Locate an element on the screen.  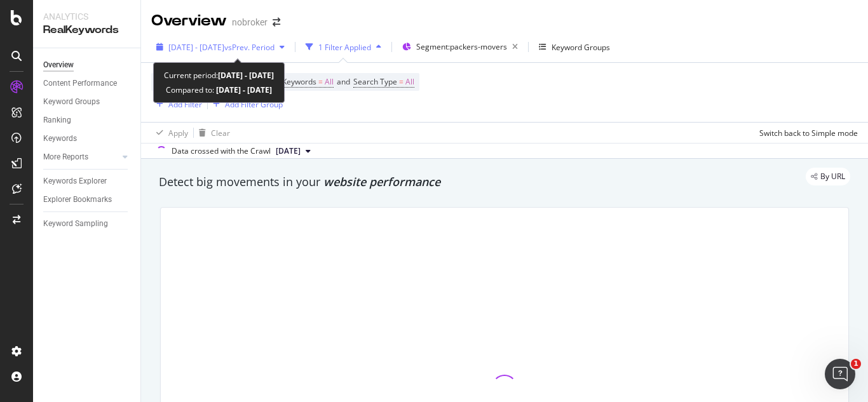
div: Content Performance is located at coordinates (80, 84).